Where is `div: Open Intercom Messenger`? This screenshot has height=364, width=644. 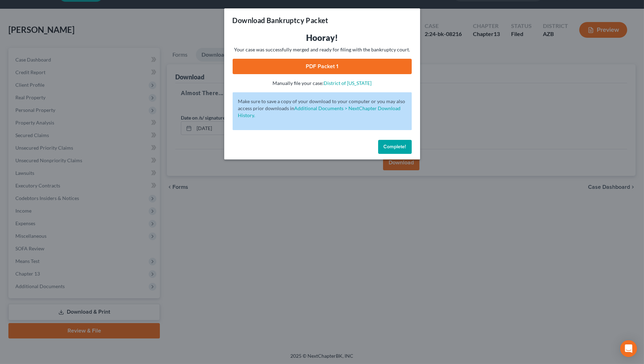 div: Open Intercom Messenger is located at coordinates (629, 349).